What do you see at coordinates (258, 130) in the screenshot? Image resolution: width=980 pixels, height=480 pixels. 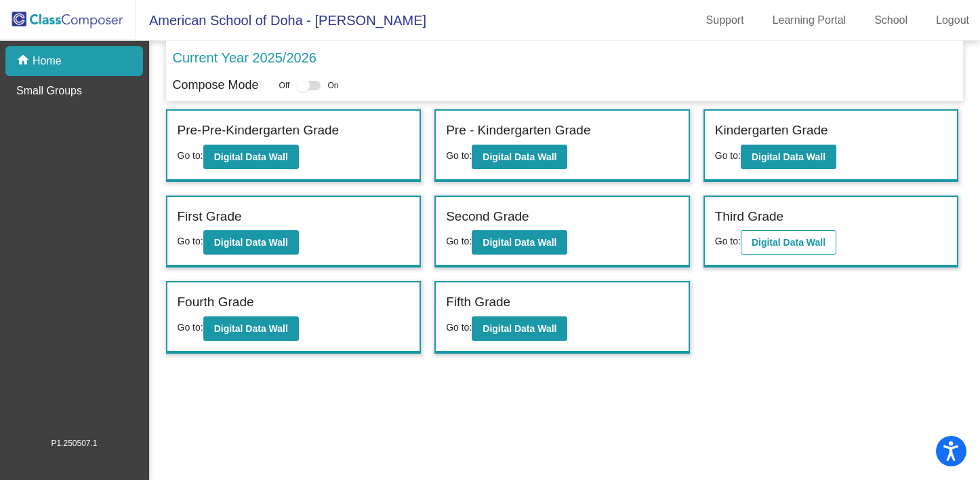 I see `label: Pre-Pre-Kindergarten Grade` at bounding box center [258, 130].